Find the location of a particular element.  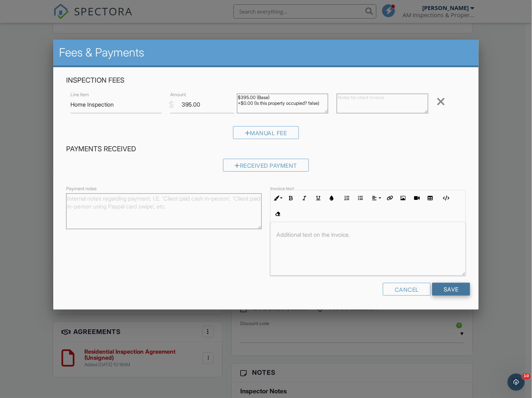

button: Code View is located at coordinates (446, 198).